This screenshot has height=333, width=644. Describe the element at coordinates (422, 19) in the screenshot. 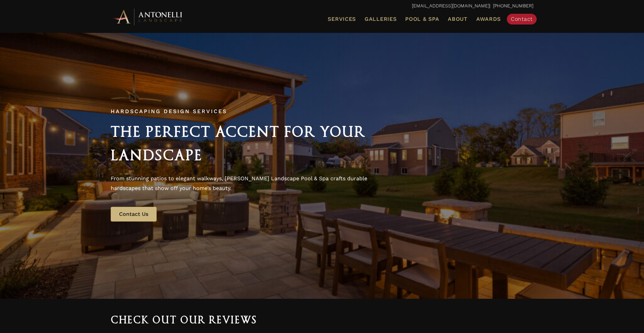

I see `a: Pool & Spa` at that location.